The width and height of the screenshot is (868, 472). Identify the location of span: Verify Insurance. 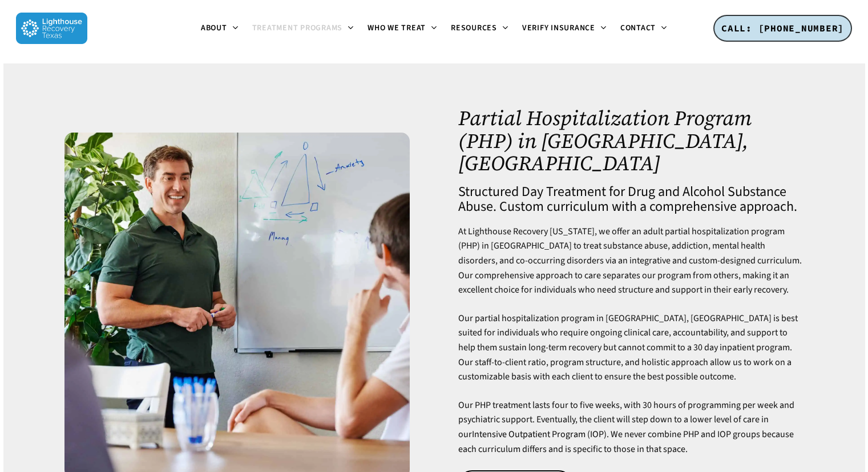
(559, 28).